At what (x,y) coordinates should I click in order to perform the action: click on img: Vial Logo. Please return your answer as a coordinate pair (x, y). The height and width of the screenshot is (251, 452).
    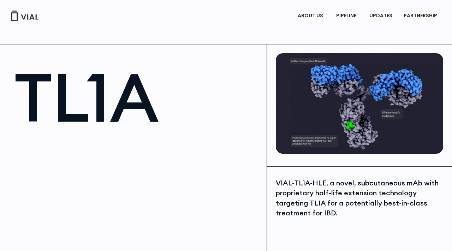
    Looking at the image, I should click on (25, 16).